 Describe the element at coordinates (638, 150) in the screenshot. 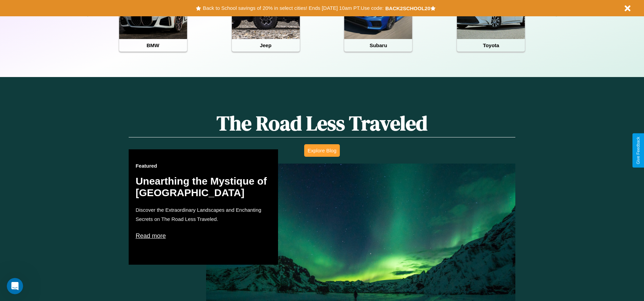

I see `div: Give Feedback` at that location.